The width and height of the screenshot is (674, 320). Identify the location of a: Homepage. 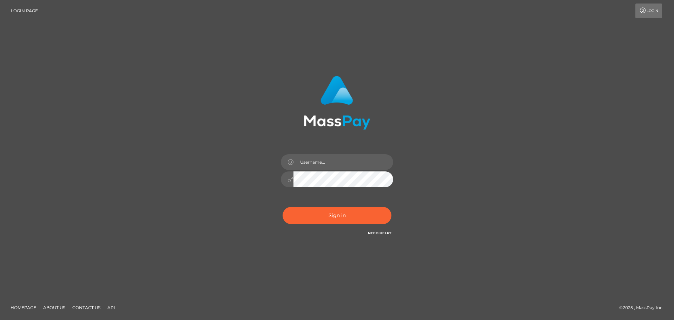
(23, 307).